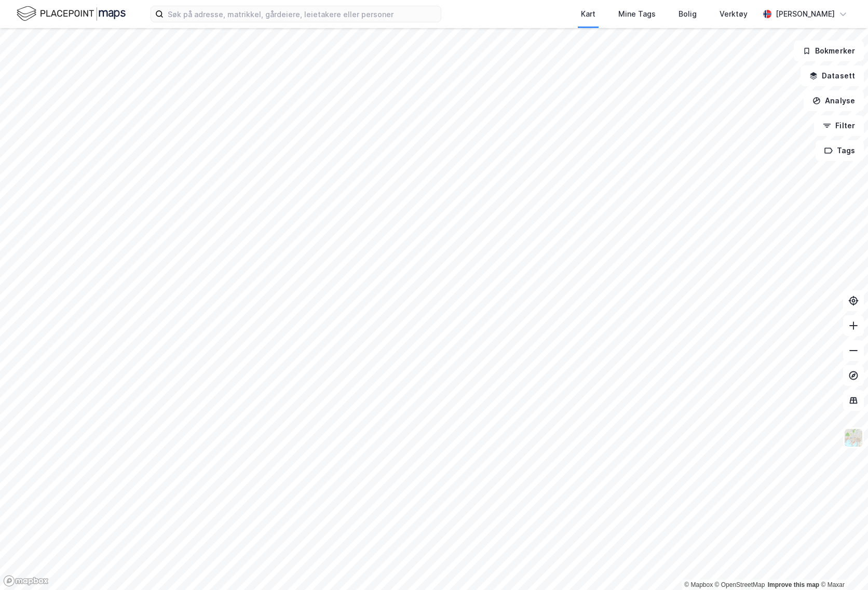 The width and height of the screenshot is (868, 590). I want to click on button: Datasett, so click(832, 76).